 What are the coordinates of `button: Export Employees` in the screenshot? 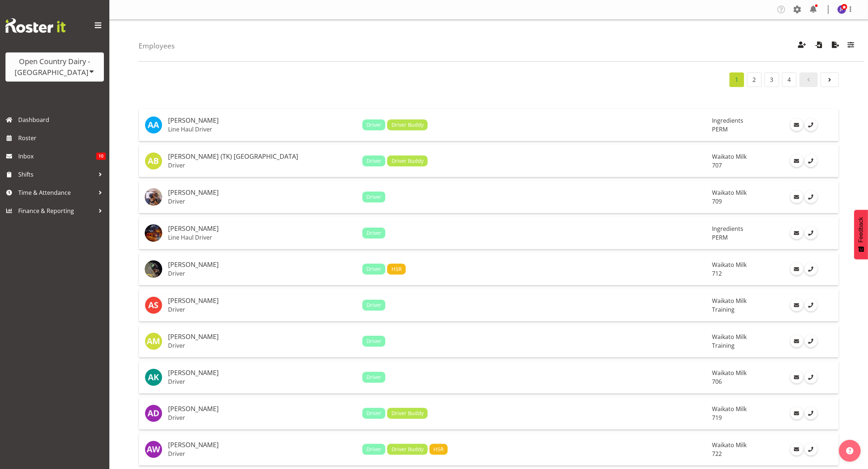 It's located at (836, 46).